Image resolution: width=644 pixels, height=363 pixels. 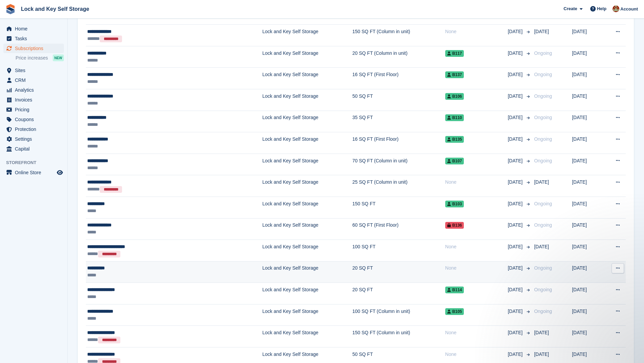 I want to click on span: B135, so click(x=455, y=140).